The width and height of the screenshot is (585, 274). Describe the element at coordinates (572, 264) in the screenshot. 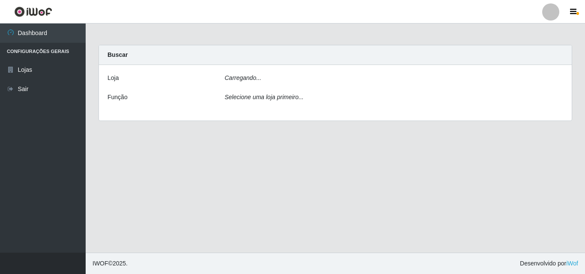

I see `a: iWof` at that location.